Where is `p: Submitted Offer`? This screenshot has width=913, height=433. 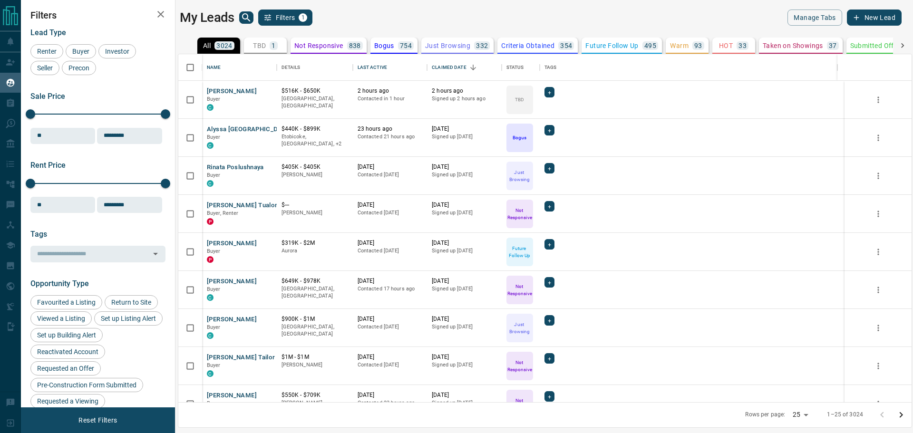 p: Submitted Offer is located at coordinates (875, 46).